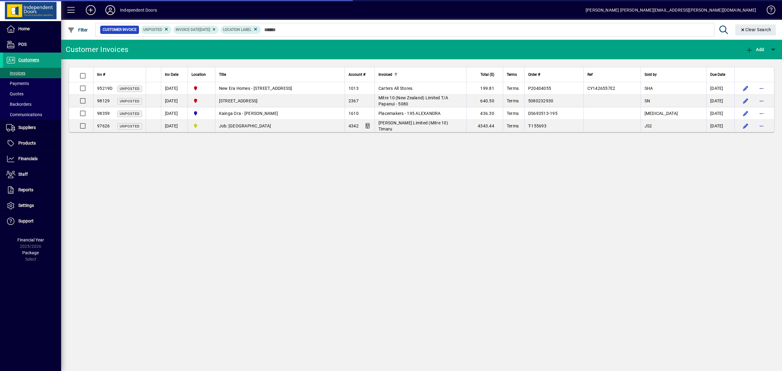 This screenshot has width=782, height=371. Describe the element at coordinates (353, 101) in the screenshot. I see `span: 2367` at that location.